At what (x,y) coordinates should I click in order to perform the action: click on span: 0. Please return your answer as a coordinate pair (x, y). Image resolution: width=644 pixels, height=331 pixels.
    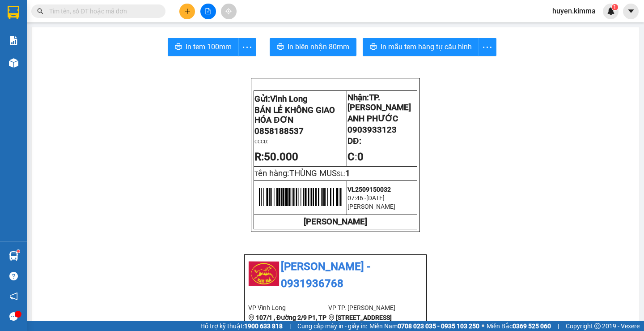
    Looking at the image, I should click on (361, 157).